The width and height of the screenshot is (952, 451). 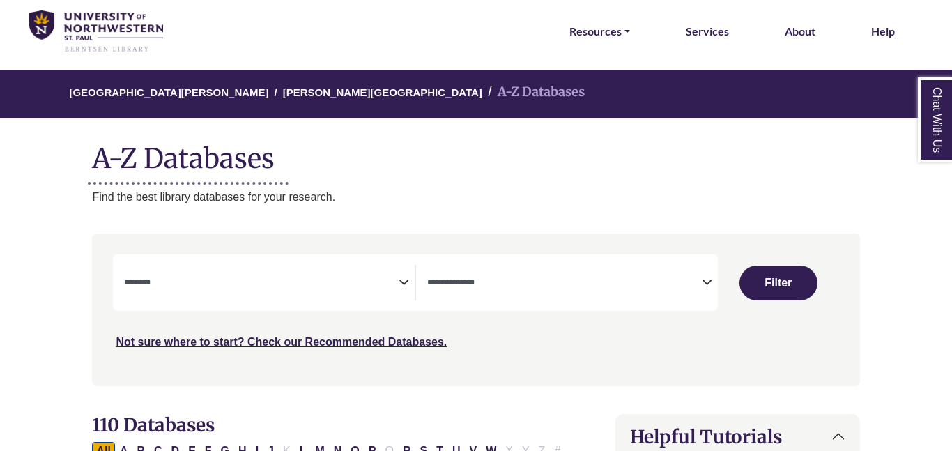 I want to click on span: 110 Databases, so click(x=153, y=424).